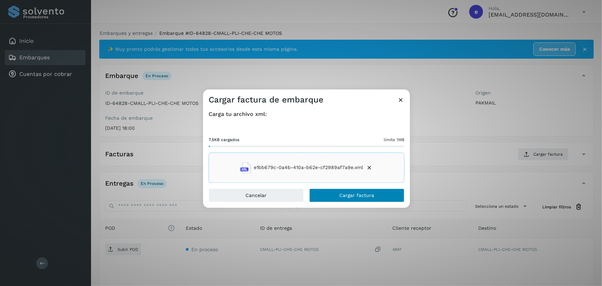 This screenshot has width=602, height=286. Describe the element at coordinates (307, 114) in the screenshot. I see `h4: Carga tu archivo xml:` at that location.